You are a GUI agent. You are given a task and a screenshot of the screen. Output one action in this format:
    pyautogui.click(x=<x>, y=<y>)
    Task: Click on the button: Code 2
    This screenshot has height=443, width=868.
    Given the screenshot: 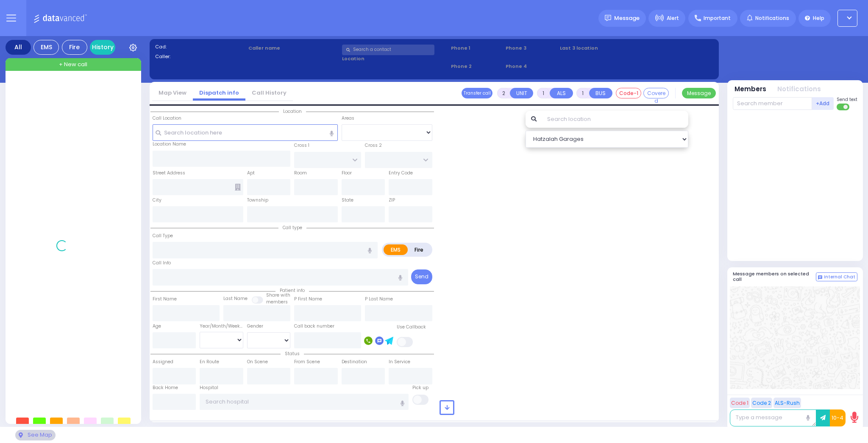 What is the action you would take?
    pyautogui.click(x=762, y=403)
    